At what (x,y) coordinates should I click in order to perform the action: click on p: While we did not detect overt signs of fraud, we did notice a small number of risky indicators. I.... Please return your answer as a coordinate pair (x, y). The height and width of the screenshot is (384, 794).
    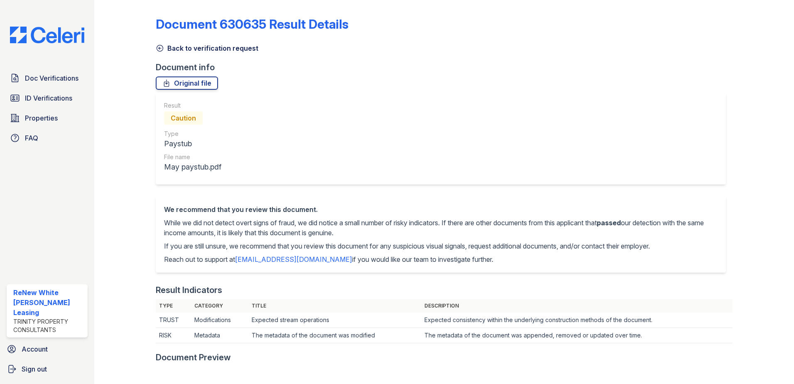
    Looking at the image, I should click on (440, 227).